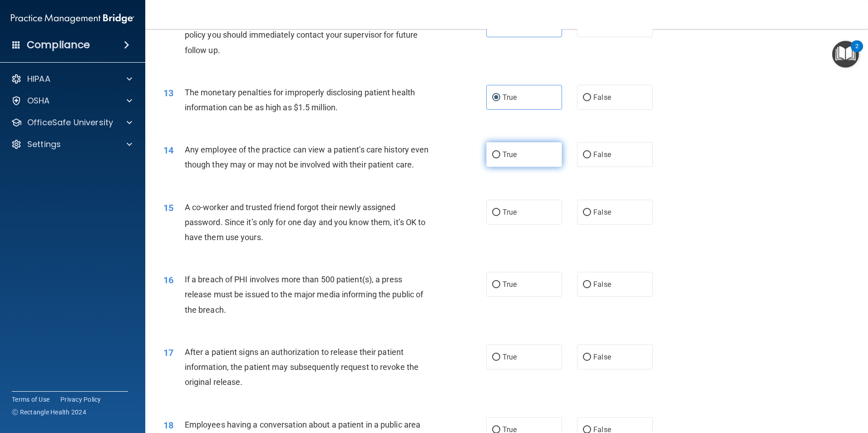 The width and height of the screenshot is (868, 433). I want to click on a: OSHA, so click(71, 101).